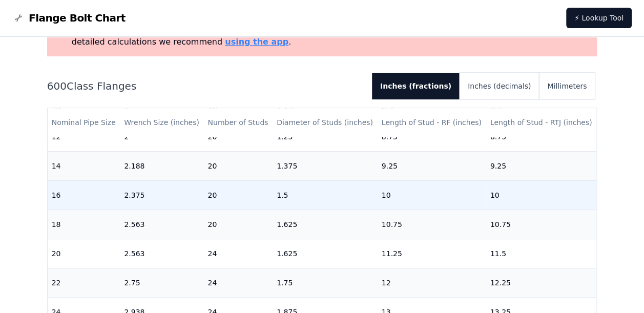 This screenshot has width=644, height=313. Describe the element at coordinates (161, 195) in the screenshot. I see `td: 2.375` at that location.